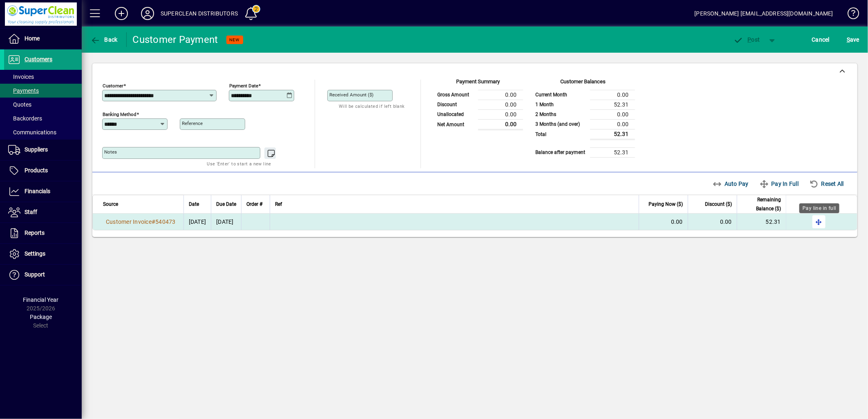 This screenshot has height=419, width=868. Describe the element at coordinates (826, 184) in the screenshot. I see `span: Reset All` at that location.